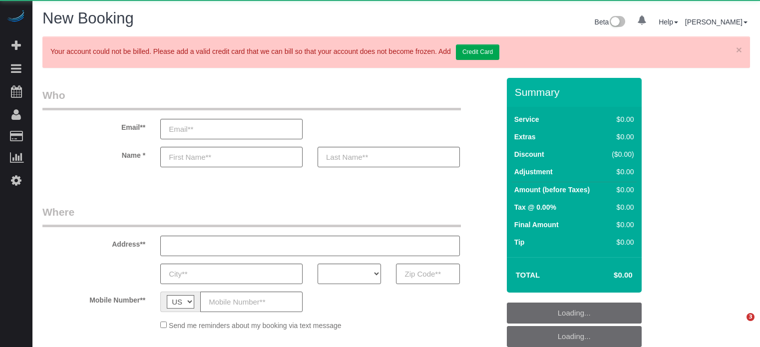 The height and width of the screenshot is (347, 760). What do you see at coordinates (552, 190) in the screenshot?
I see `label: Amount (before Taxes)` at bounding box center [552, 190].